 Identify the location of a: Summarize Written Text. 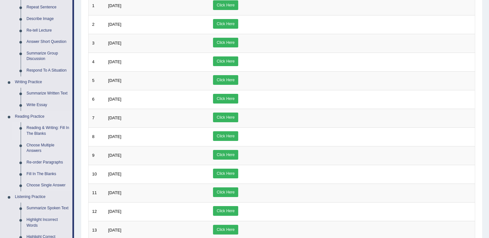
(48, 94).